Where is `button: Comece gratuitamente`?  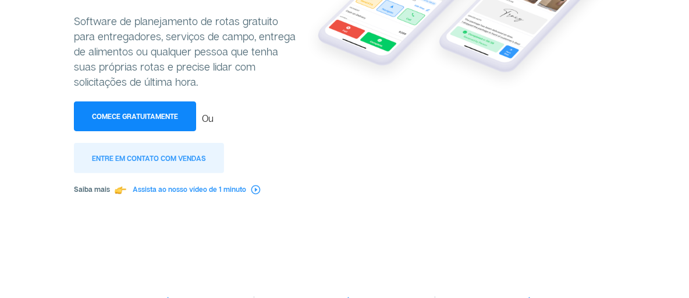 button: Comece gratuitamente is located at coordinates (135, 116).